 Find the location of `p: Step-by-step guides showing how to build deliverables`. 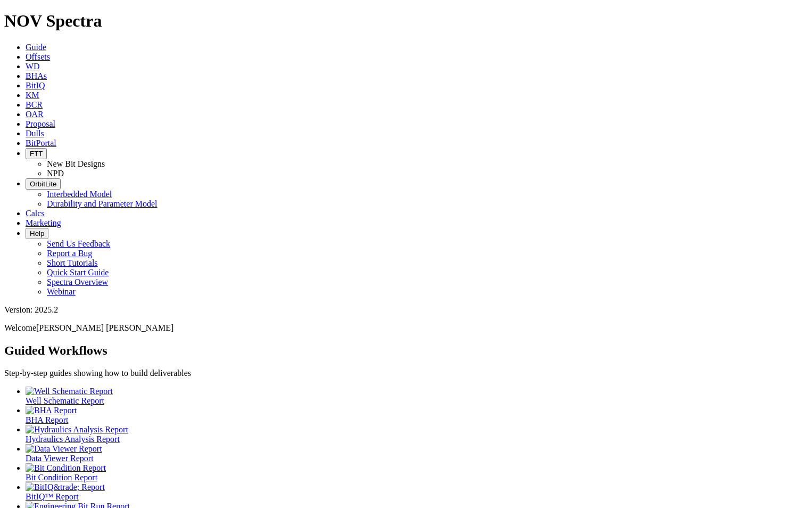

p: Step-by-step guides showing how to build deliverables is located at coordinates (406, 373).